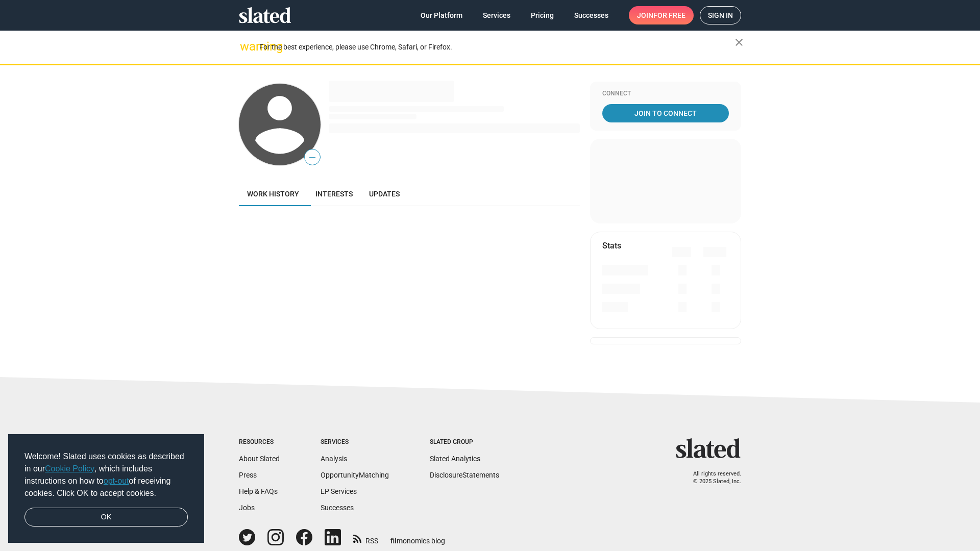  I want to click on a: Join To Connect, so click(666, 113).